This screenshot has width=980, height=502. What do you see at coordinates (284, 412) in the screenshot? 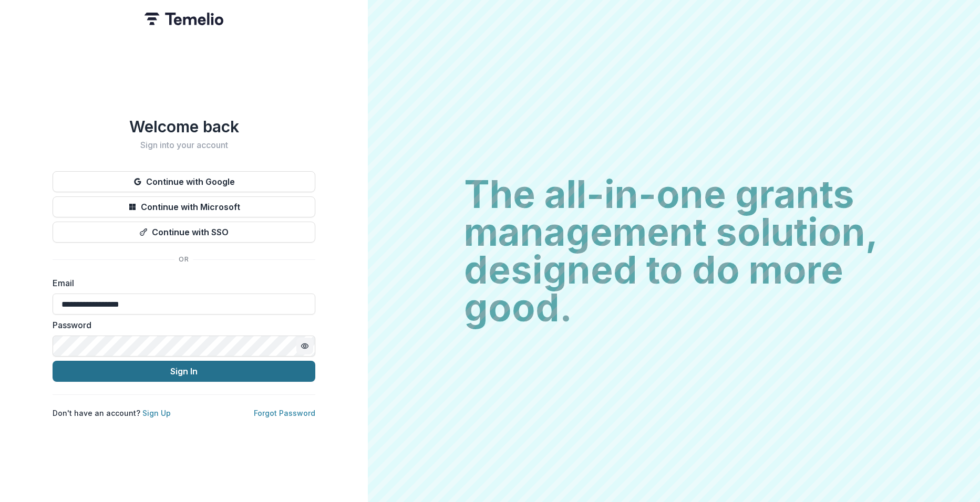
I see `a: Forgot Password` at bounding box center [284, 412].